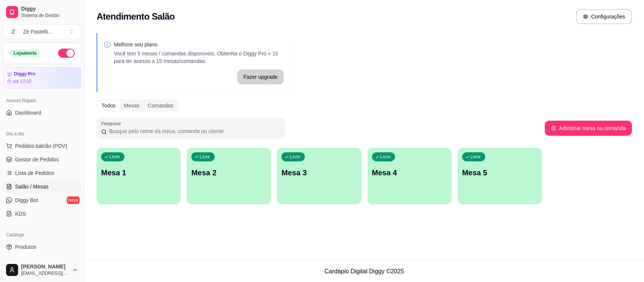 Image resolution: width=644 pixels, height=282 pixels. What do you see at coordinates (42, 187) in the screenshot?
I see `a: Salão / Mesas` at bounding box center [42, 187].